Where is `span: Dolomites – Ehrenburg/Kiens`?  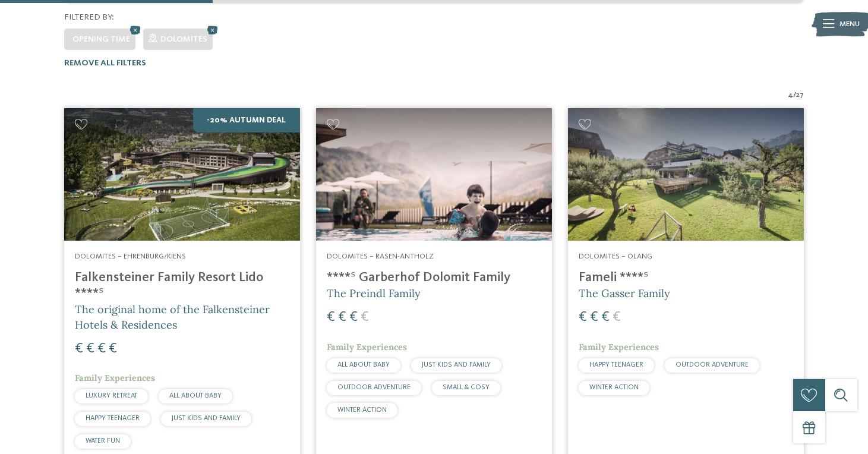 span: Dolomites – Ehrenburg/Kiens is located at coordinates (130, 256).